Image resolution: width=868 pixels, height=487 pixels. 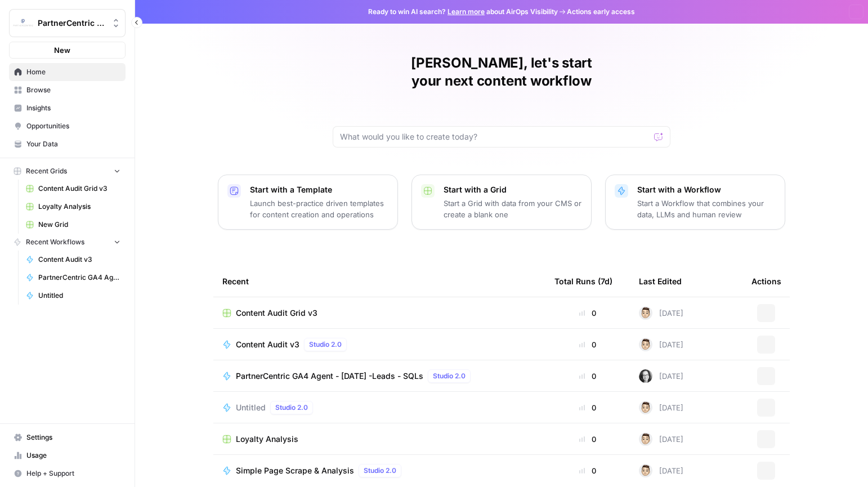 I want to click on span: Opportunities, so click(x=73, y=126).